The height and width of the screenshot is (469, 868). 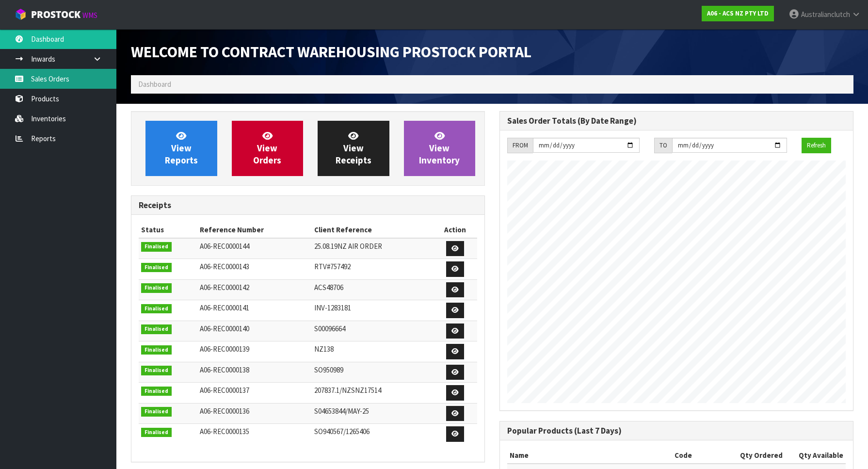 What do you see at coordinates (815, 455) in the screenshot?
I see `th: Qty Available` at bounding box center [815, 455].